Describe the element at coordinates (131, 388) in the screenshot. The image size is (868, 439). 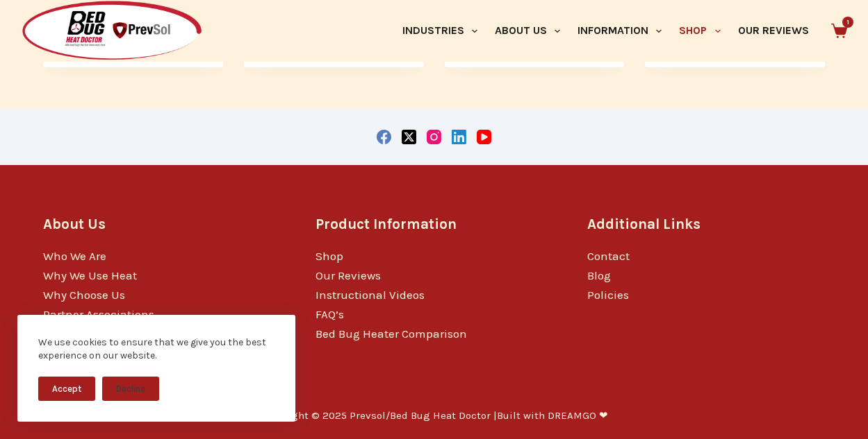
I see `button: Decline` at that location.